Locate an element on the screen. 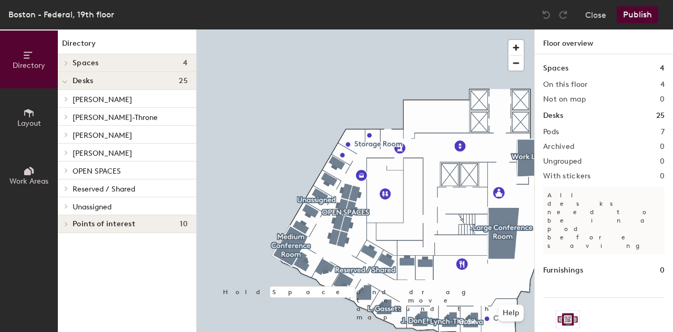 This screenshot has width=673, height=332. h2: Pods is located at coordinates (551, 132).